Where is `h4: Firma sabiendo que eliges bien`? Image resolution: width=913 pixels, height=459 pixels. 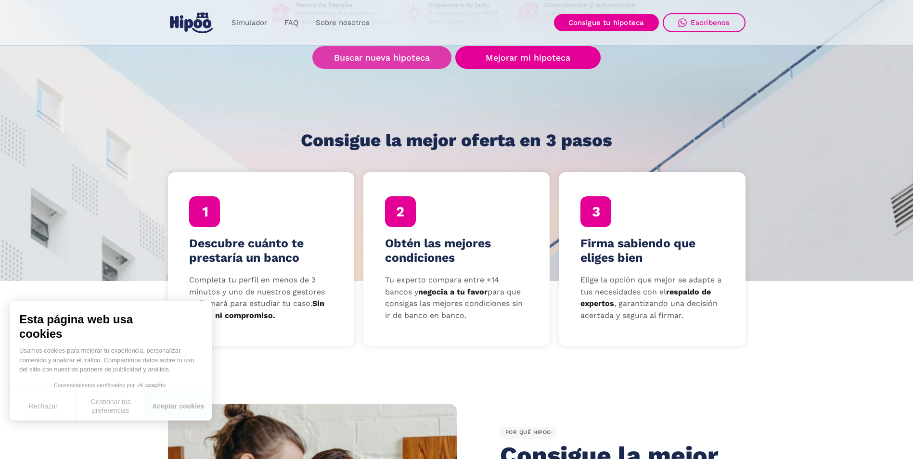
h4: Firma sabiendo que eliges bien is located at coordinates (652, 251).